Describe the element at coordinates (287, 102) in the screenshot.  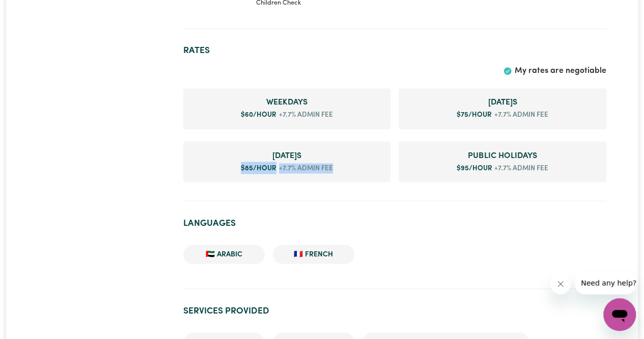
I see `span: Weekday rate` at that location.